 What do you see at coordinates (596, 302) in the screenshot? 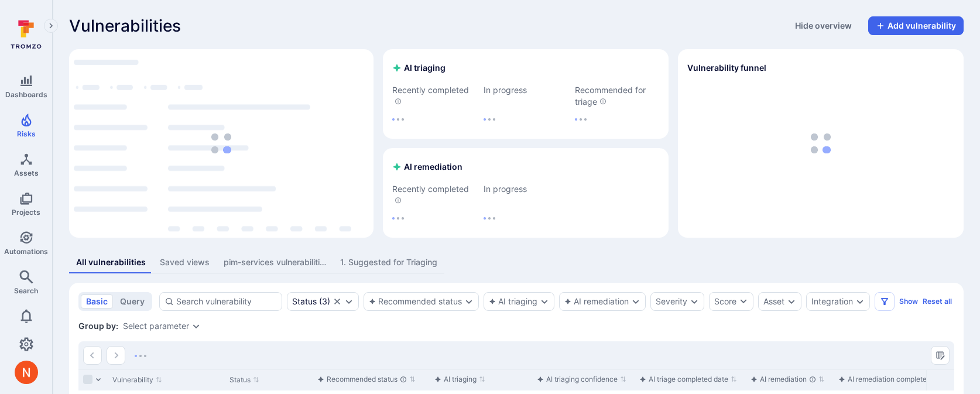
I see `button: AI remediation` at bounding box center [596, 302].